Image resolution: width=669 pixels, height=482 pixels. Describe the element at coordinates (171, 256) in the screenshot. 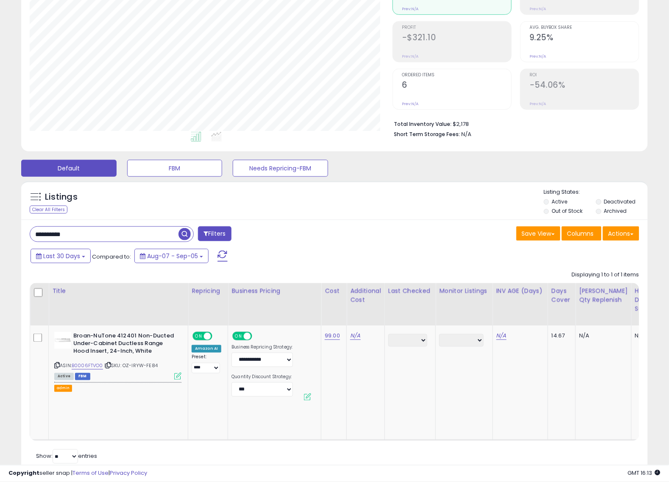

I see `button: Aug-07 - Sep-05` at that location.